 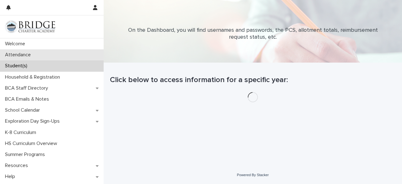 I want to click on p: Resources, so click(x=18, y=165).